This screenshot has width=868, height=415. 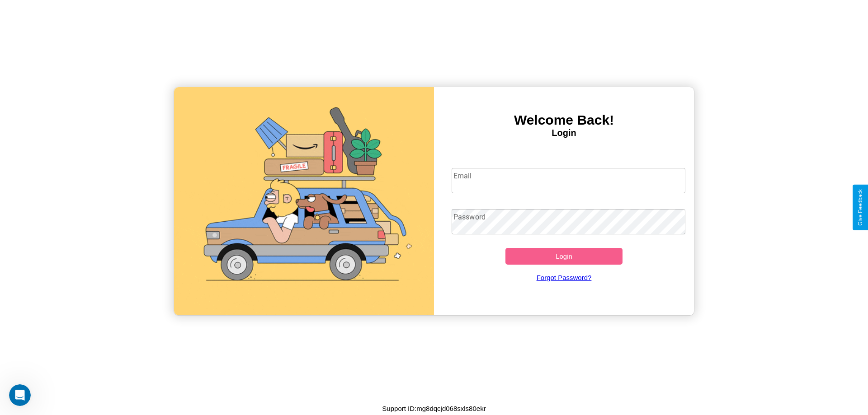 I want to click on button: Login, so click(x=563, y=256).